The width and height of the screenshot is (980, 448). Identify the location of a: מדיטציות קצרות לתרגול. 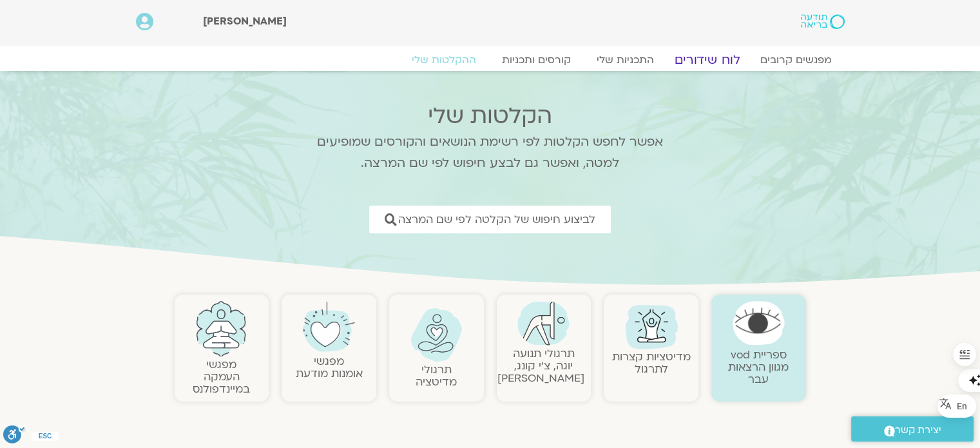
(652, 363).